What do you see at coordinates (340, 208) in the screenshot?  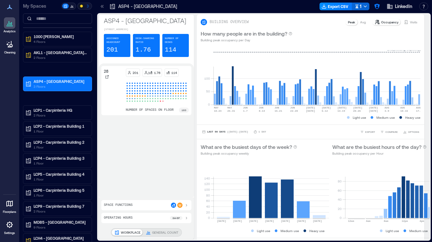 I see `tspan: 20` at bounding box center [340, 208].